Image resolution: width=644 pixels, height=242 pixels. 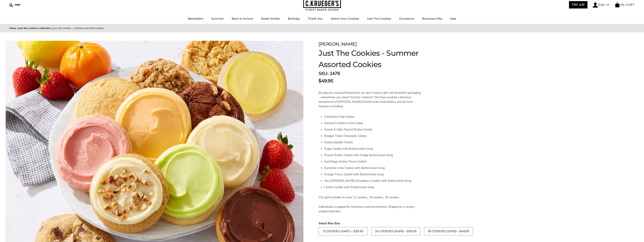 I want to click on li: Orange Citrus Cookie with Buttercream Icing, so click(x=373, y=174).